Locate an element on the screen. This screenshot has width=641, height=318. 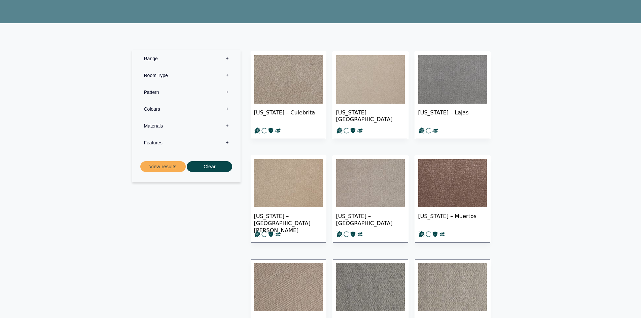
button: View results is located at coordinates (163, 167).